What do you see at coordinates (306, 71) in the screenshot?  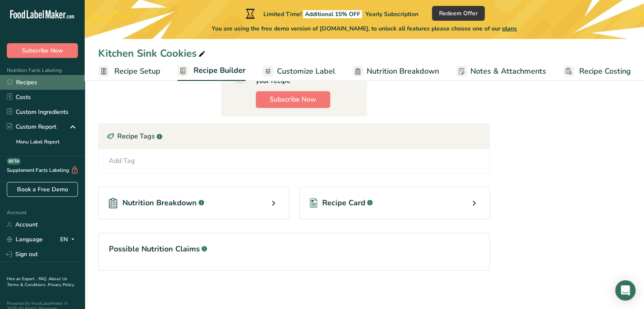 I see `span: Customize Label` at bounding box center [306, 71].